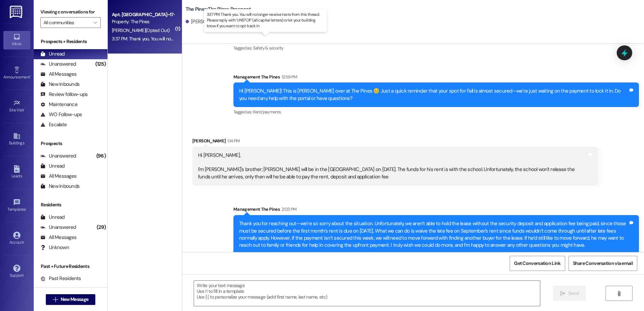  What do you see at coordinates (434, 235) in the screenshot?
I see `div: Thank you for reaching out—we’re so sorry about the situation. Unfortunately, we aren’t able to h...` at bounding box center [434, 235].